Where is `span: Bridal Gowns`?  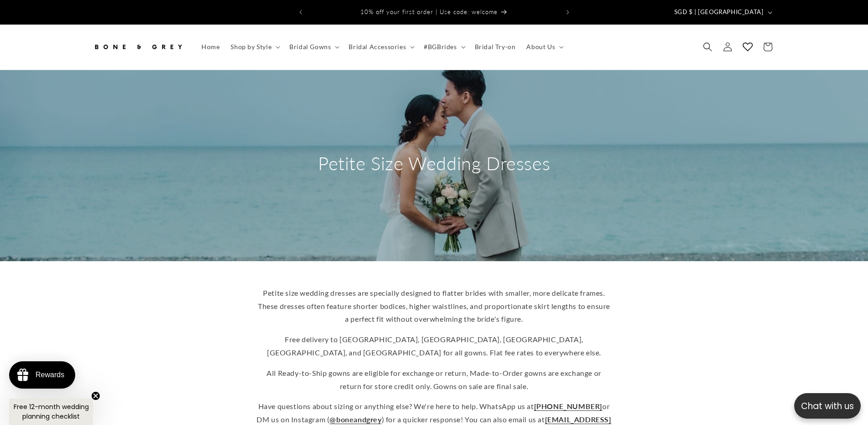 span: Bridal Gowns is located at coordinates (310, 47).